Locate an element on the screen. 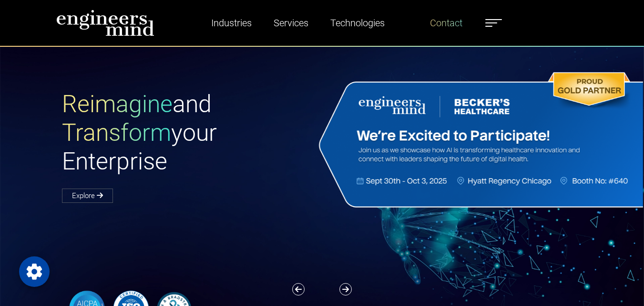  span: Reimagine is located at coordinates (118, 104).